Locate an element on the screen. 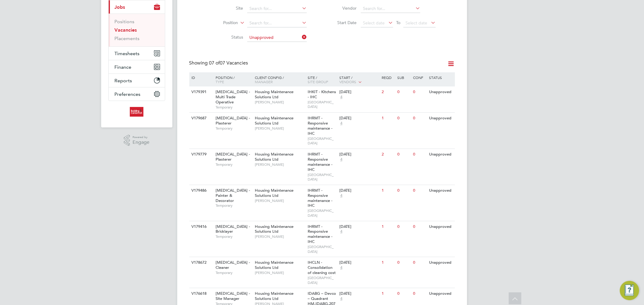 The width and height of the screenshot is (644, 305). button: Jobs is located at coordinates (137, 7).